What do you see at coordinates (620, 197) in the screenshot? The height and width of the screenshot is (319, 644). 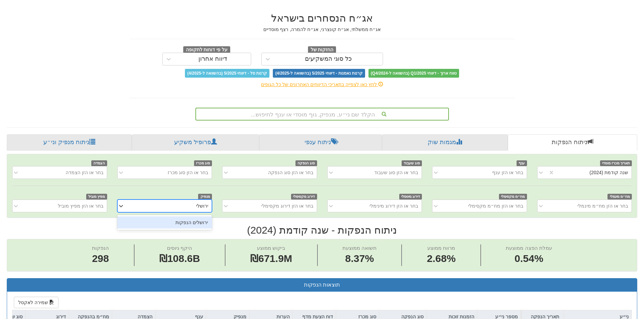 I see `span: מח״מ מינמלי` at bounding box center [620, 197].